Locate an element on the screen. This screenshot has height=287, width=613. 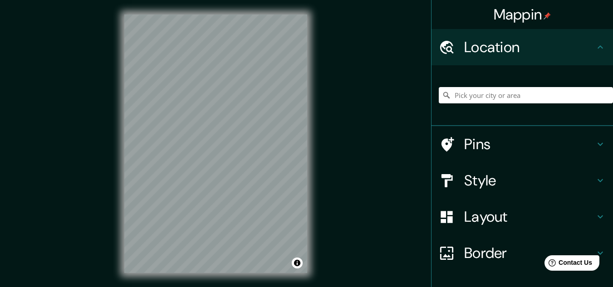
span: Contact Us is located at coordinates (43, 11).